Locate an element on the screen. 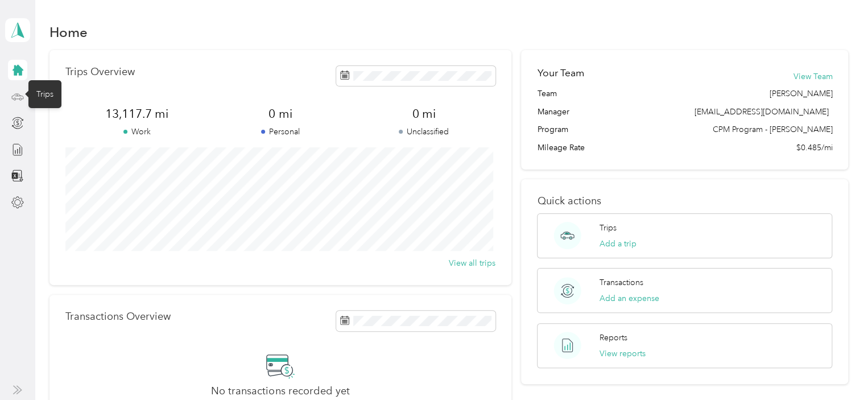  p: Transactions is located at coordinates (621, 282).